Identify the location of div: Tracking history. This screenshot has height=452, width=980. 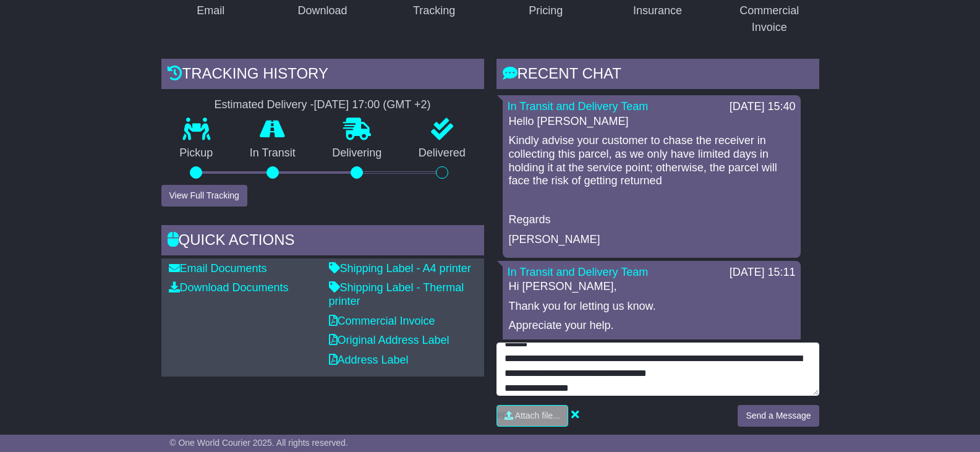
(323, 76).